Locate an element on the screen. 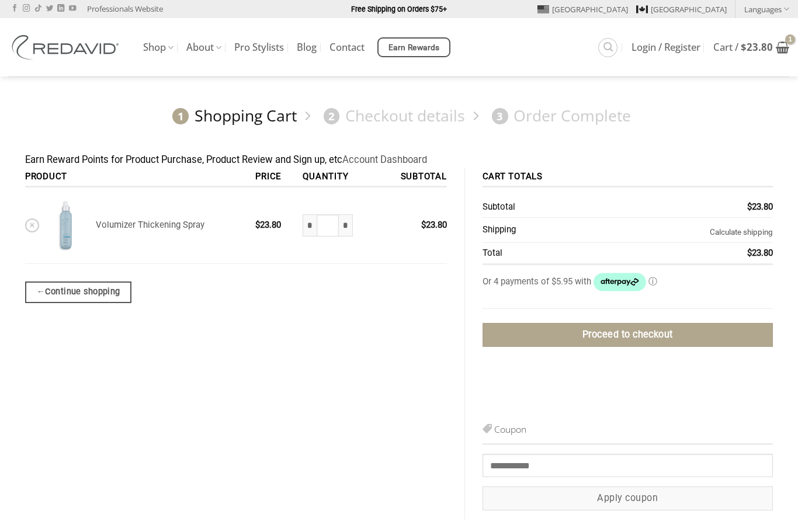 Image resolution: width=798 pixels, height=532 pixels. a: Follow on LinkedIn is located at coordinates (61, 9).